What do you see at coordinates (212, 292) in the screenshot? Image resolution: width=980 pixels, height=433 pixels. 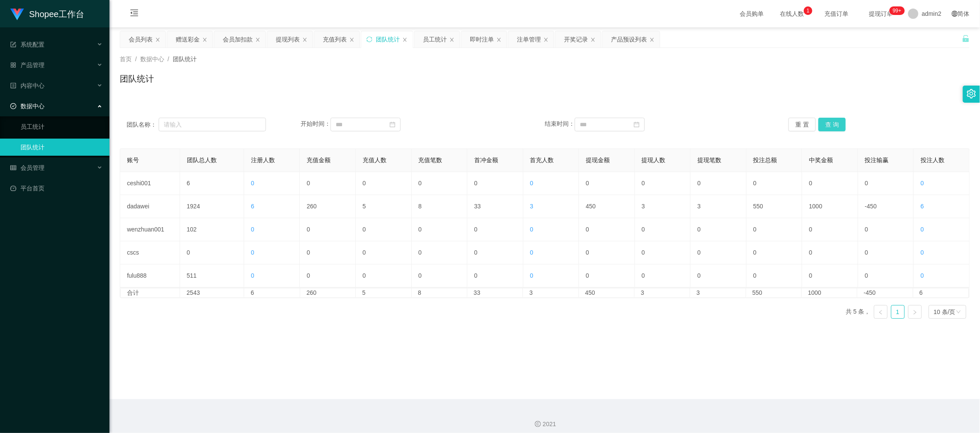 I see `td: 2543` at bounding box center [212, 292].